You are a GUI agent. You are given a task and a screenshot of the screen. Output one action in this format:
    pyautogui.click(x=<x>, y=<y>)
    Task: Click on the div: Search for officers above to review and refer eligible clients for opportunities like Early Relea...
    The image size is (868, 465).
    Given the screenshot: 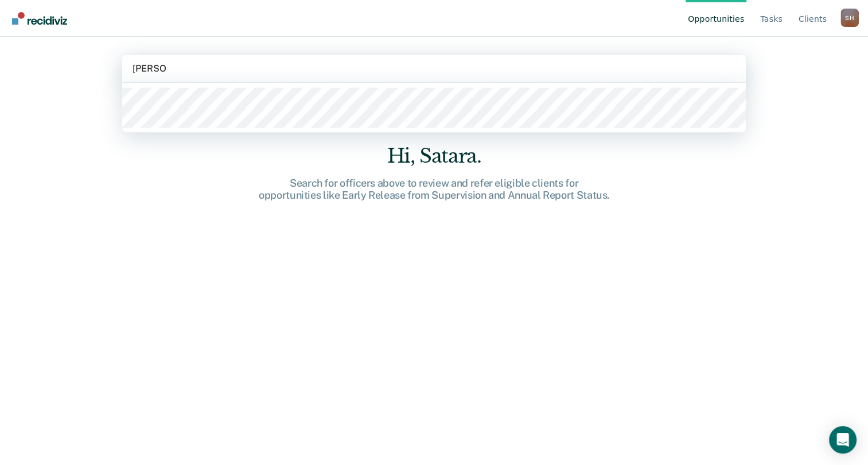 What is the action you would take?
    pyautogui.click(x=434, y=189)
    